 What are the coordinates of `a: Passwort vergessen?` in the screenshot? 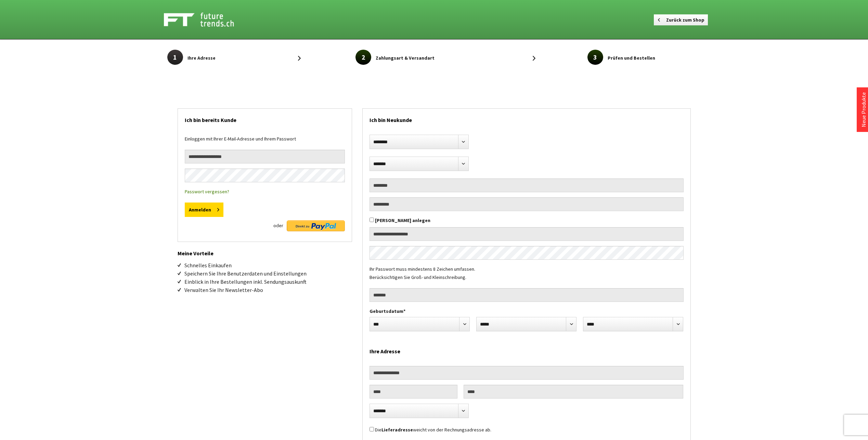 It's located at (207, 192).